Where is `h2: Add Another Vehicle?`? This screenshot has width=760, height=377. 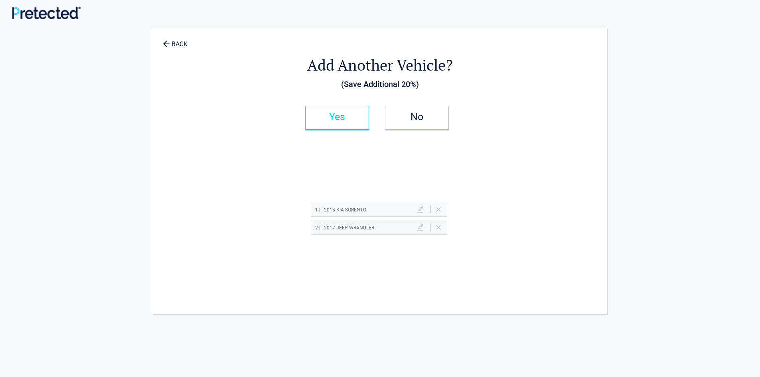
h2: Add Another Vehicle? is located at coordinates (380, 65).